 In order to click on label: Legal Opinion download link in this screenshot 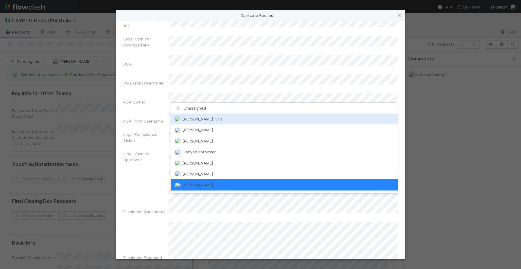, I will do `click(146, 42)`.